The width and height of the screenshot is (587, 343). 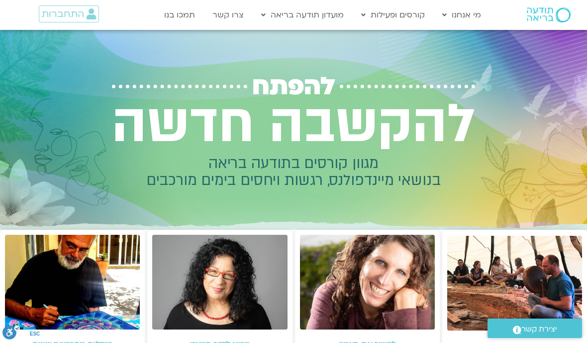 What do you see at coordinates (294, 124) in the screenshot?
I see `h2: להקשבה חדשה` at bounding box center [294, 124].